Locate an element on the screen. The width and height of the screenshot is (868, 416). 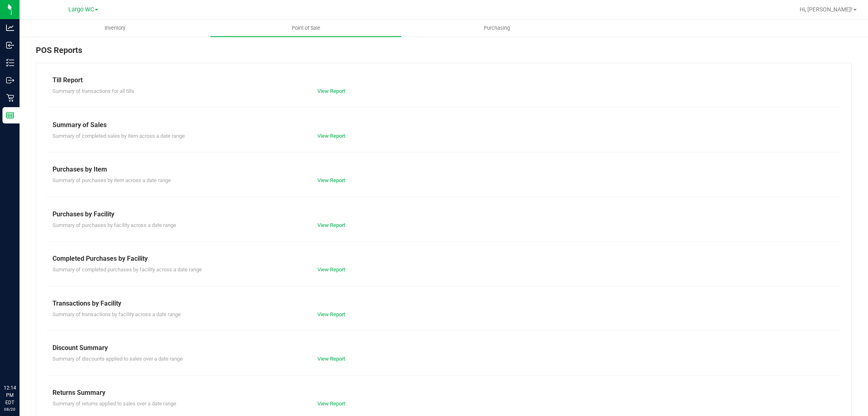
span: Summary of purchases by item across a date range is located at coordinates (111, 180).